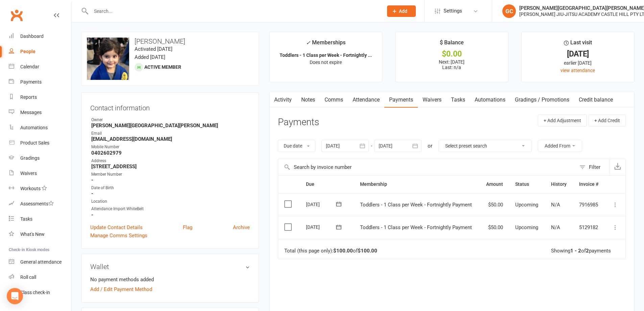  I want to click on a: Class kiosk mode, so click(40, 292).